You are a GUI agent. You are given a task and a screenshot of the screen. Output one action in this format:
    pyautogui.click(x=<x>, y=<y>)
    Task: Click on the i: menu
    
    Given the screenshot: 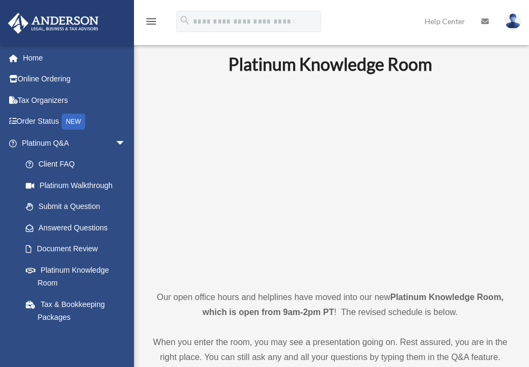 What is the action you would take?
    pyautogui.click(x=151, y=21)
    